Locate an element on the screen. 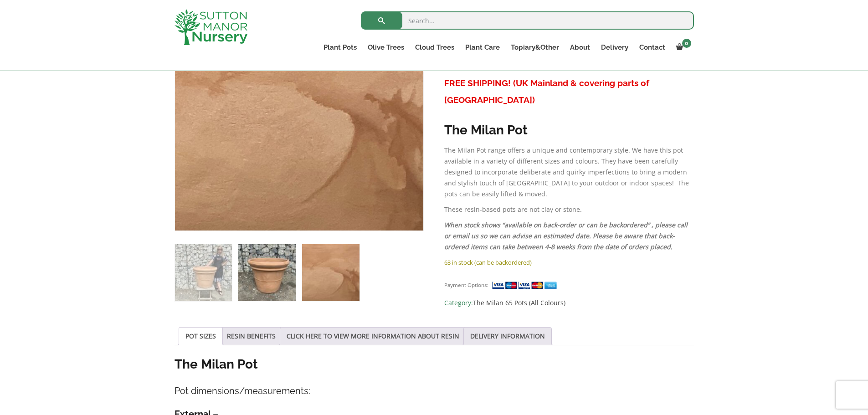  em: When stock shows “available on back-order or can be backordered” , please call or email us so we ... is located at coordinates (565, 236).